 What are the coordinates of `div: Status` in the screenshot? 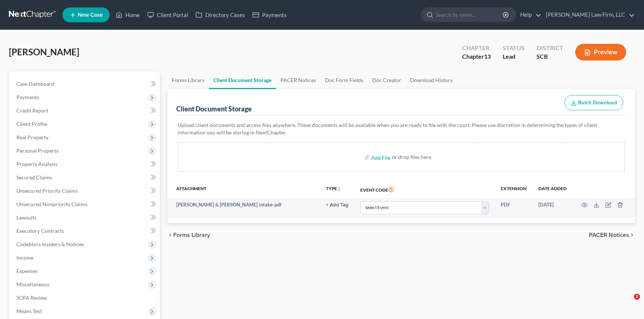 It's located at (514, 48).